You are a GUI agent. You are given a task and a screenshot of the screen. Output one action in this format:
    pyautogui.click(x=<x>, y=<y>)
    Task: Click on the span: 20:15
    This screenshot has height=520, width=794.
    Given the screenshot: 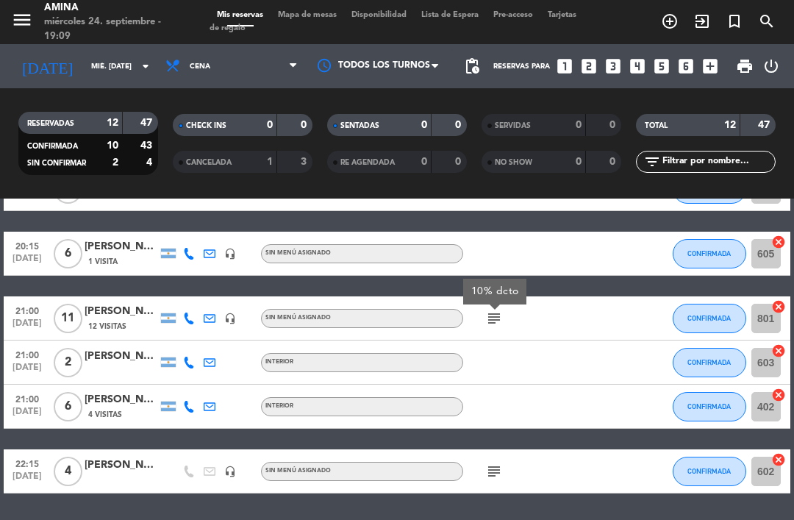 What is the action you would take?
    pyautogui.click(x=27, y=245)
    